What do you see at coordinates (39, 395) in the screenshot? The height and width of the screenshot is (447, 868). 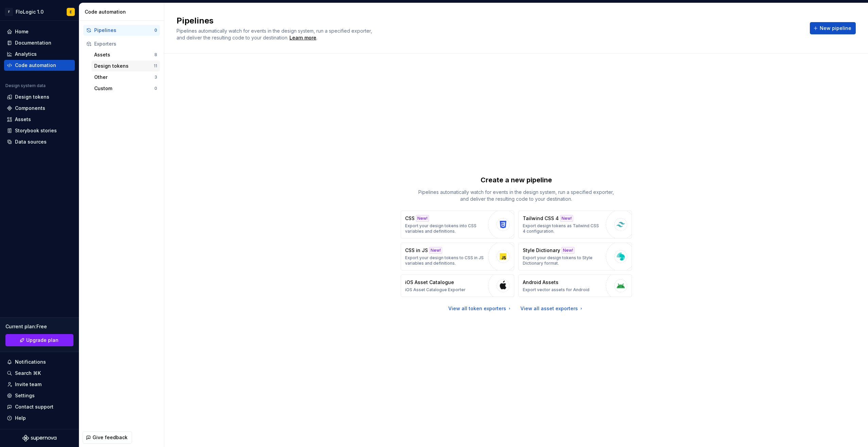 I see `a: Settings` at bounding box center [39, 395].